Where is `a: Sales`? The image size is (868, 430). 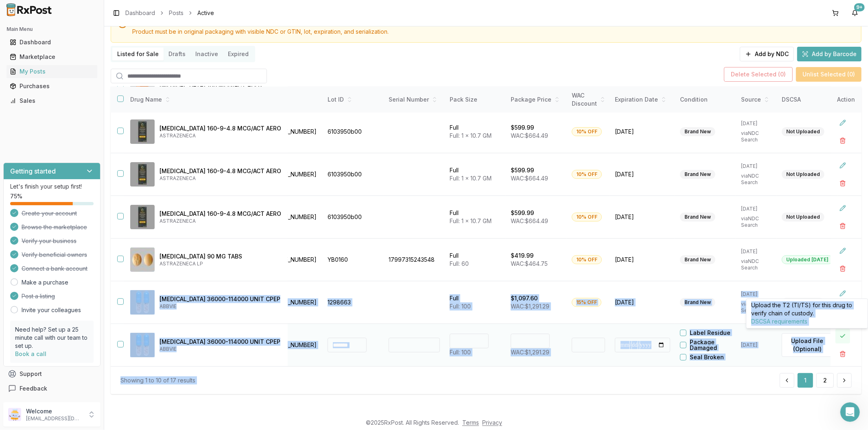
a: Sales is located at coordinates (52, 101).